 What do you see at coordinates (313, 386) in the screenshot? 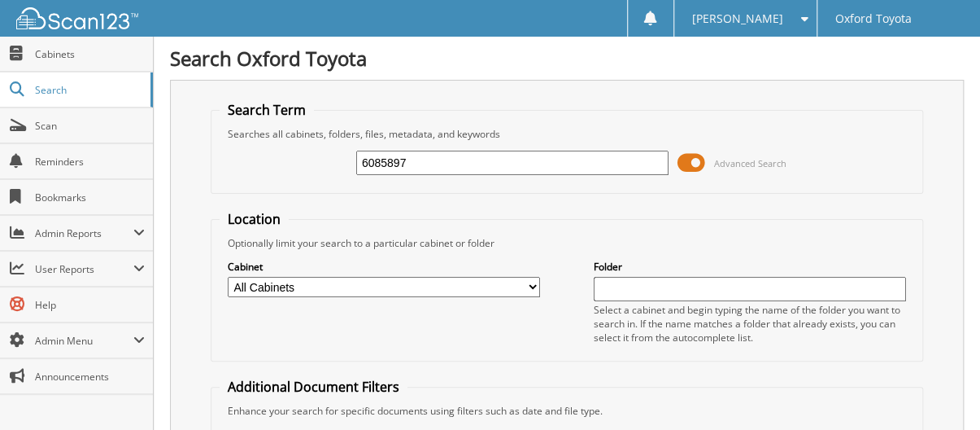
I see `legend: Additional Document Filters` at bounding box center [313, 386].